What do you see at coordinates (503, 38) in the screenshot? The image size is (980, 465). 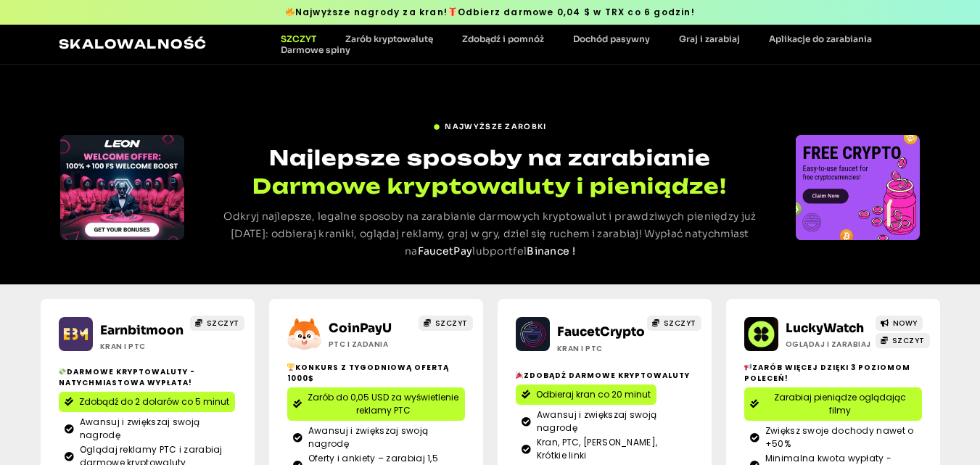 I see `a: Zdobądź i pomnóż` at bounding box center [503, 38].